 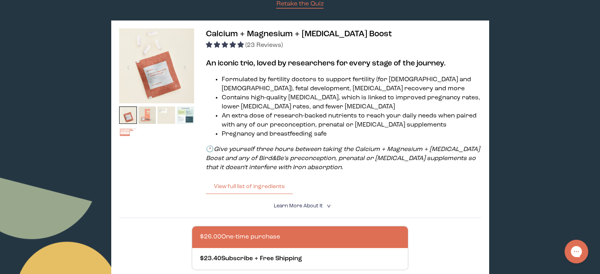 I want to click on li: An extra dose of research-backed nutrients to reach your daily needs when paired with any of our ..., so click(x=351, y=121).